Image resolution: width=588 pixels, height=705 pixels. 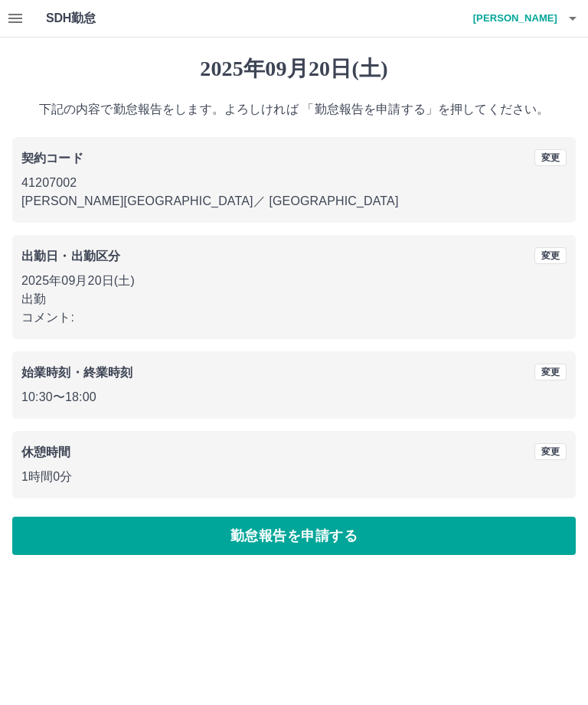 What do you see at coordinates (294, 477) in the screenshot?
I see `p: 1時間0分` at bounding box center [294, 477].